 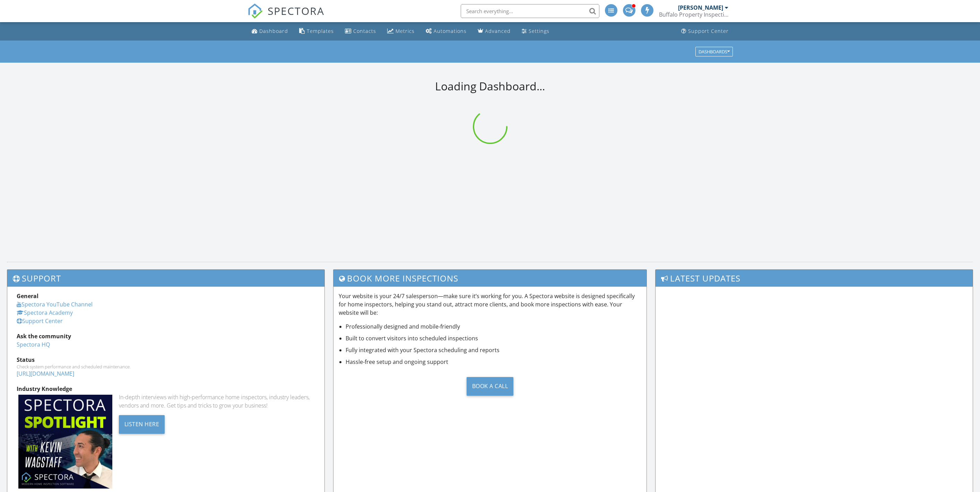 What do you see at coordinates (320, 31) in the screenshot?
I see `div: Templates` at bounding box center [320, 31].